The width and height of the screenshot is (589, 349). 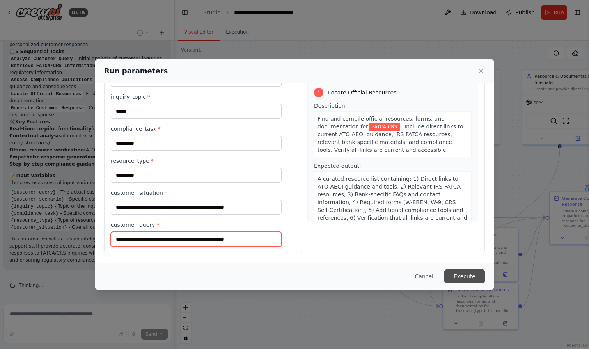 What do you see at coordinates (384, 127) in the screenshot?
I see `span: Variable: resource_type` at bounding box center [384, 127].